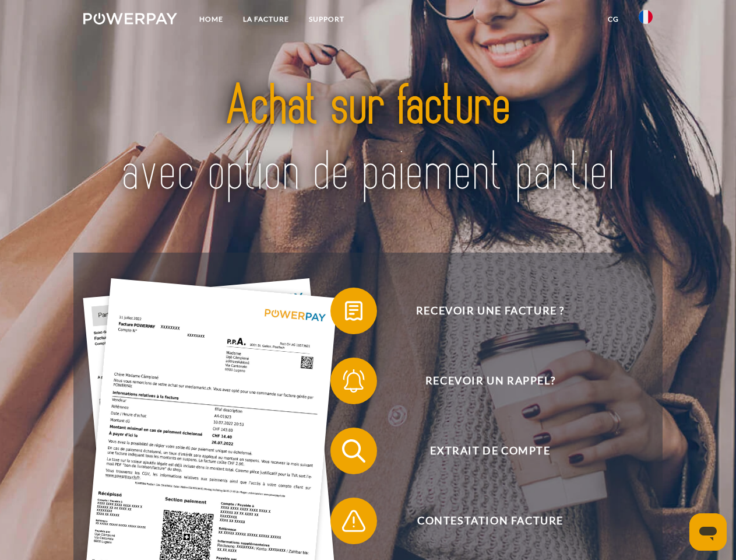 The image size is (736, 560). I want to click on a: Recevoir une facture ?, so click(482, 311).